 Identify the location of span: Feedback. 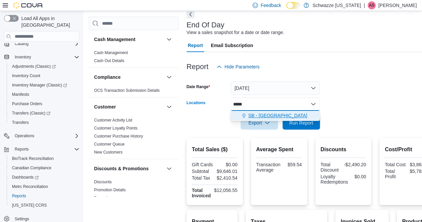
(271, 5).